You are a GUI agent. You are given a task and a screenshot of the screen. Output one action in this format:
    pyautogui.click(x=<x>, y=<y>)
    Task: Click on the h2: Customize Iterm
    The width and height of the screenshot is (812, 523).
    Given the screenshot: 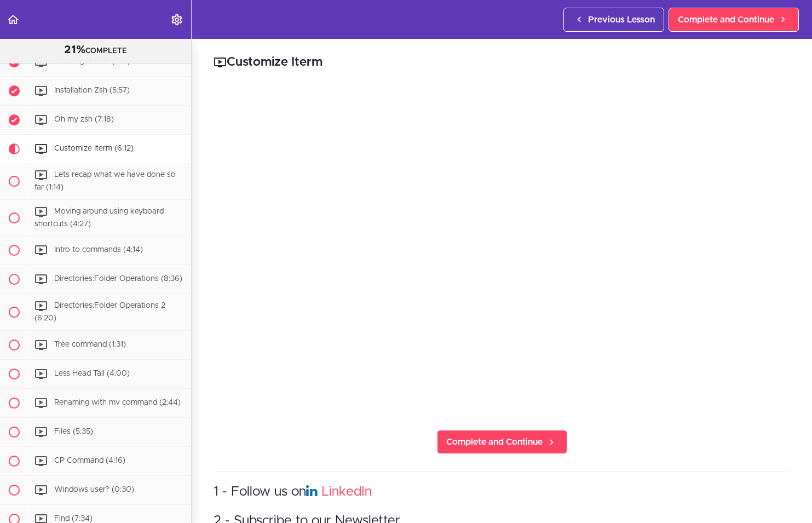 What is the action you would take?
    pyautogui.click(x=501, y=62)
    